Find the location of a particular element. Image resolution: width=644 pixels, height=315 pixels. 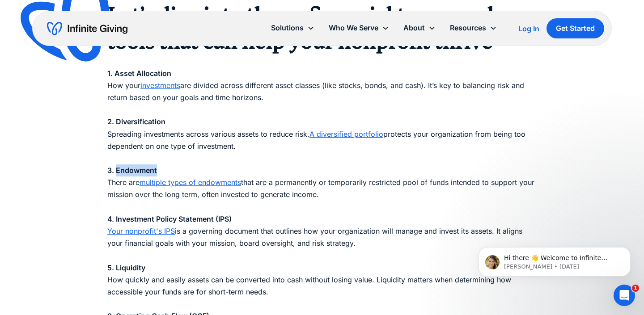

strong: 4. Investment Policy Statement (IPS) is located at coordinates (170, 219).